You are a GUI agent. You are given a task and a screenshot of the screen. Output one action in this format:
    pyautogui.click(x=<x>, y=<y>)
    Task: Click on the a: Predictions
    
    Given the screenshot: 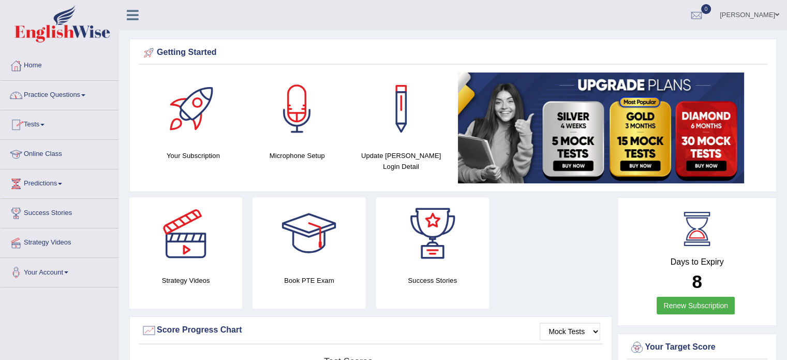 What is the action you would take?
    pyautogui.click(x=60, y=182)
    